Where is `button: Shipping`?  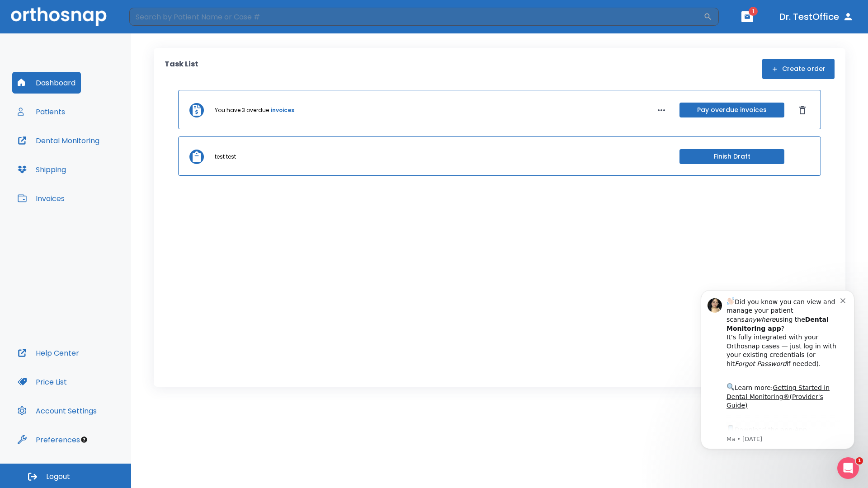 button: Shipping is located at coordinates (42, 170).